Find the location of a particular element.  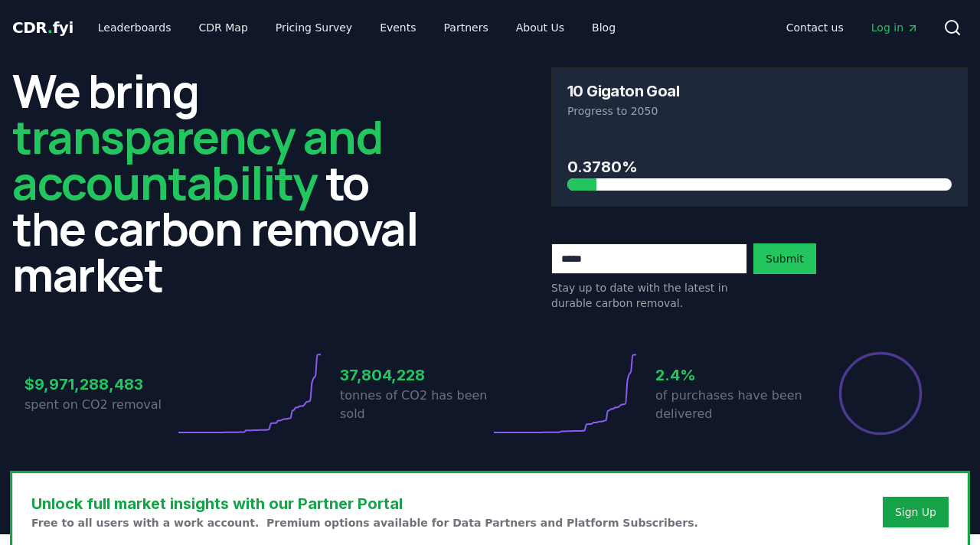

p: Stay up to date with the latest in durable carbon removal. is located at coordinates (649, 296).